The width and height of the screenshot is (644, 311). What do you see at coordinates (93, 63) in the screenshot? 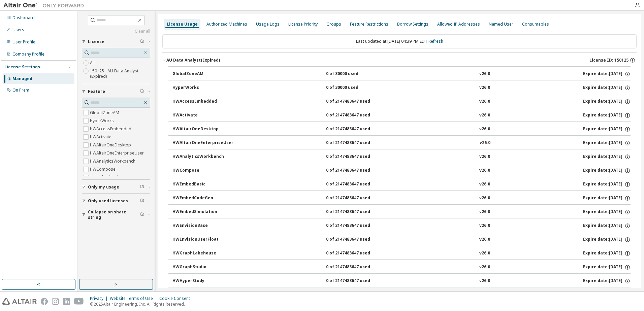
I see `label: All` at bounding box center [93, 63].